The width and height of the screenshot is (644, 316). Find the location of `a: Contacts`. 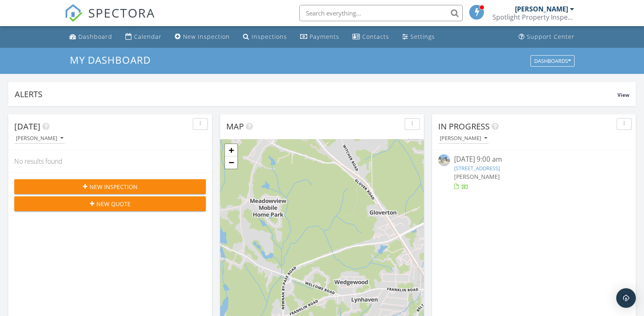

a: Contacts is located at coordinates (371, 37).